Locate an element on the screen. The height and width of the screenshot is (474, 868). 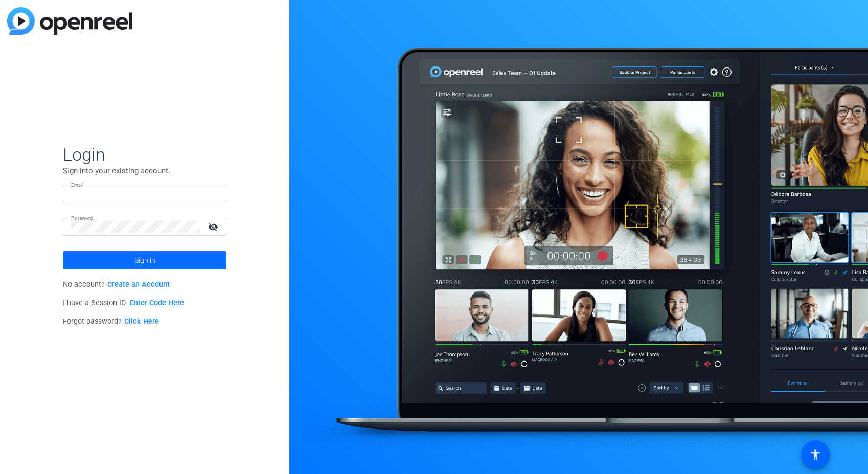
a: Enter Code Here is located at coordinates (157, 303).